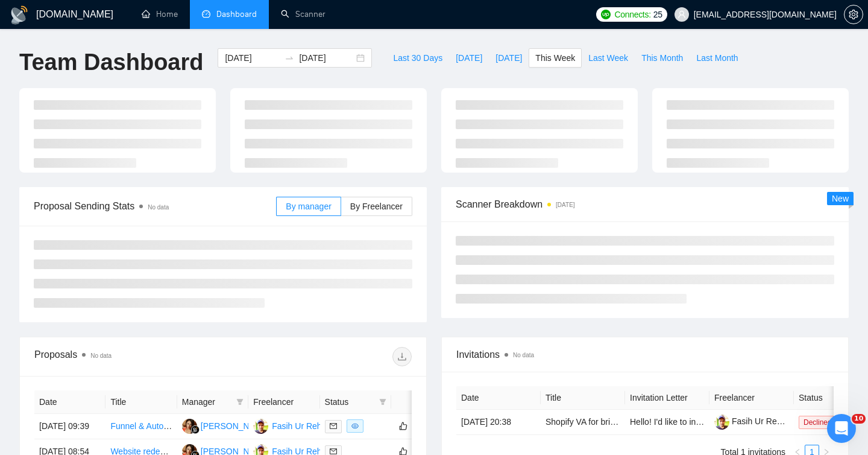  I want to click on a: Funnel & Automation Expert (GoHighLevel or Kajabi) for Elite Matchmaking Brand, so click(263, 426).